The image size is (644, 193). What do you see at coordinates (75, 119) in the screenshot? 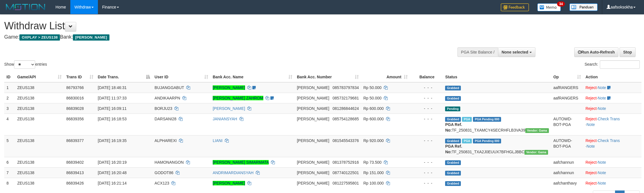
I see `span: 86839356` at bounding box center [75, 119].